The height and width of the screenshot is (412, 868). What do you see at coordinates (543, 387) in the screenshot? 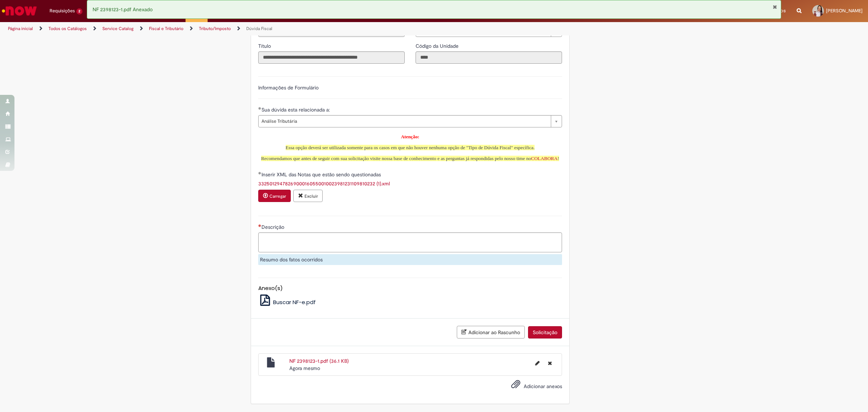
I see `span: Adicionar anexos` at bounding box center [543, 387].